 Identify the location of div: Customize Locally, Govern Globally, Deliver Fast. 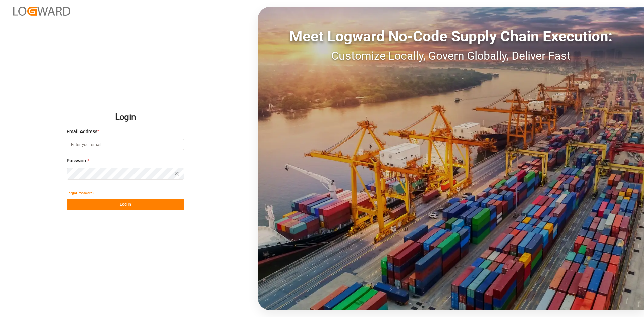
(451, 56).